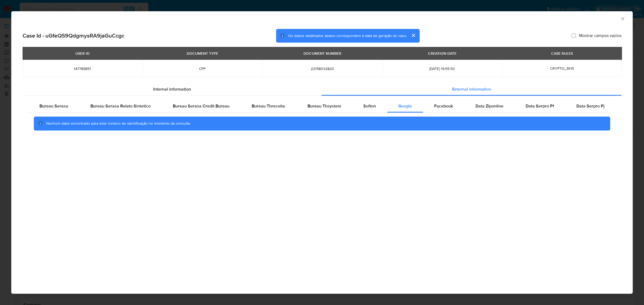 This screenshot has height=305, width=644. I want to click on span: External information, so click(472, 89).